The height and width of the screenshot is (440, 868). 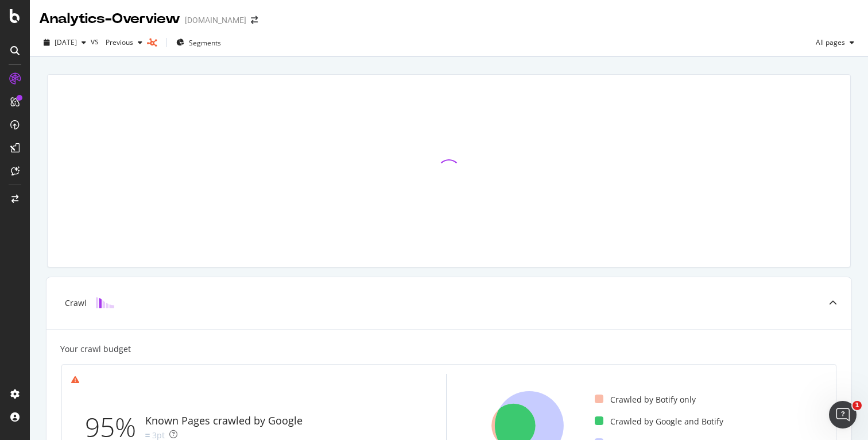 What do you see at coordinates (95, 41) in the screenshot?
I see `span: vs` at bounding box center [95, 41].